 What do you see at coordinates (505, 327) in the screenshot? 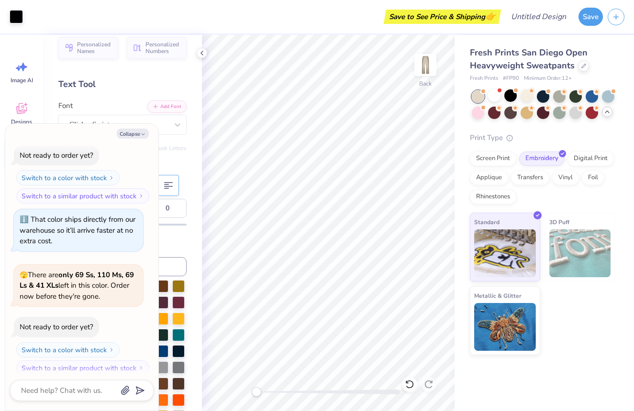
I see `img: Metallic & Glitter` at bounding box center [505, 327].